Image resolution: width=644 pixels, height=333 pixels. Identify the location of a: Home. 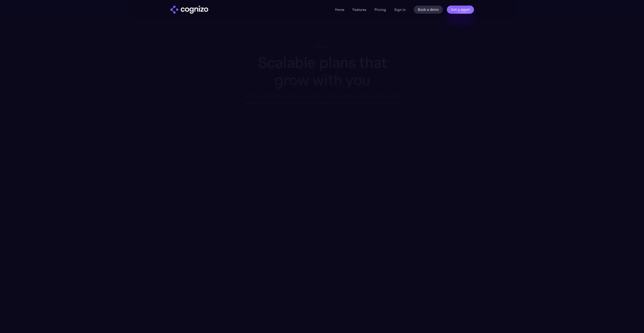
(340, 10).